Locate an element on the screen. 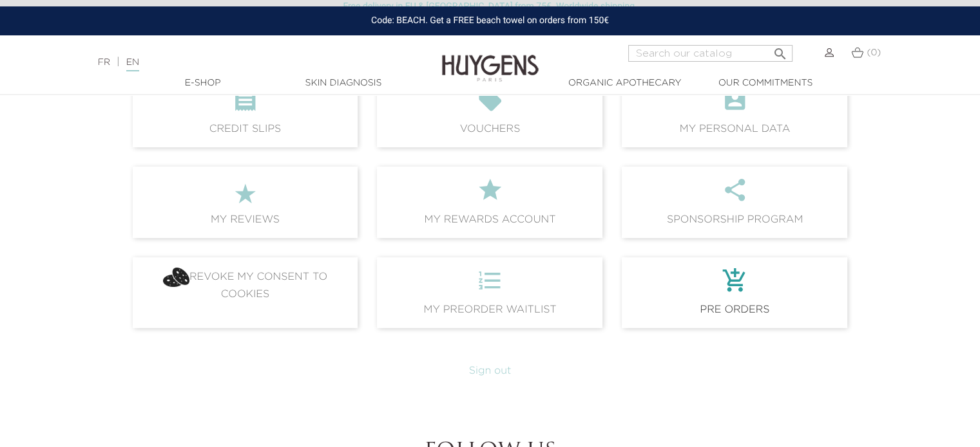 The height and width of the screenshot is (447, 980). img: account_button_icon_17.png is located at coordinates (176, 278).